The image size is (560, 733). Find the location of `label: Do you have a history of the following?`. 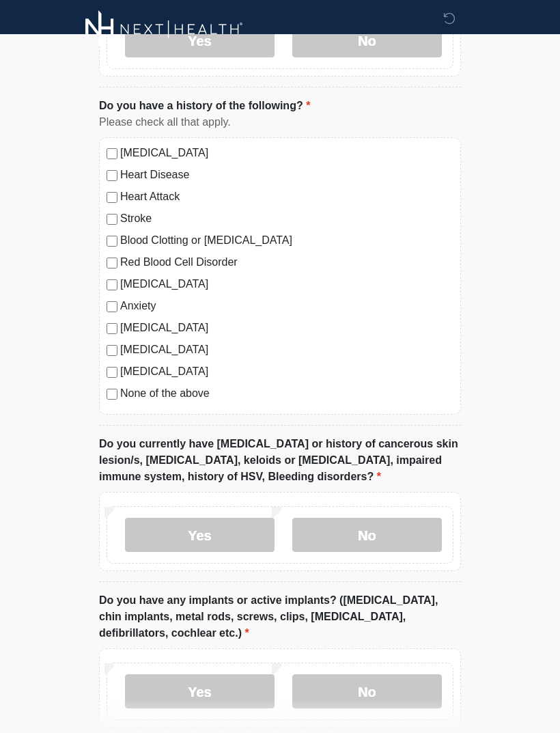

label: Do you have a history of the following? is located at coordinates (204, 106).